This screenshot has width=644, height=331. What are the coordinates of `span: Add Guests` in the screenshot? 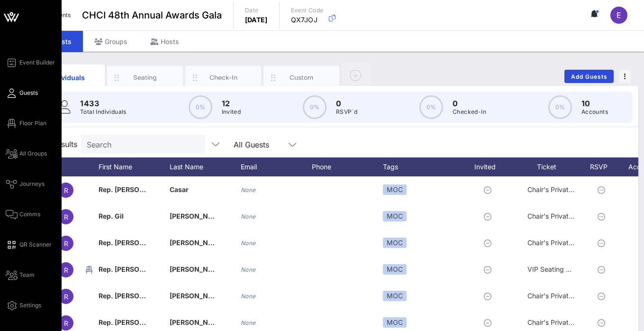 It's located at (589, 77).